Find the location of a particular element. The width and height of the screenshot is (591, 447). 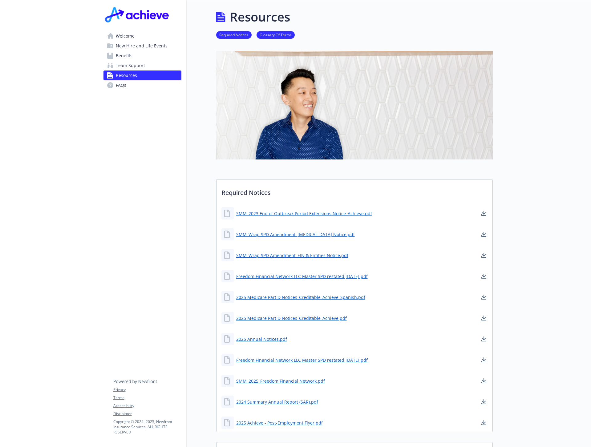

a: Benefits is located at coordinates (142, 56).